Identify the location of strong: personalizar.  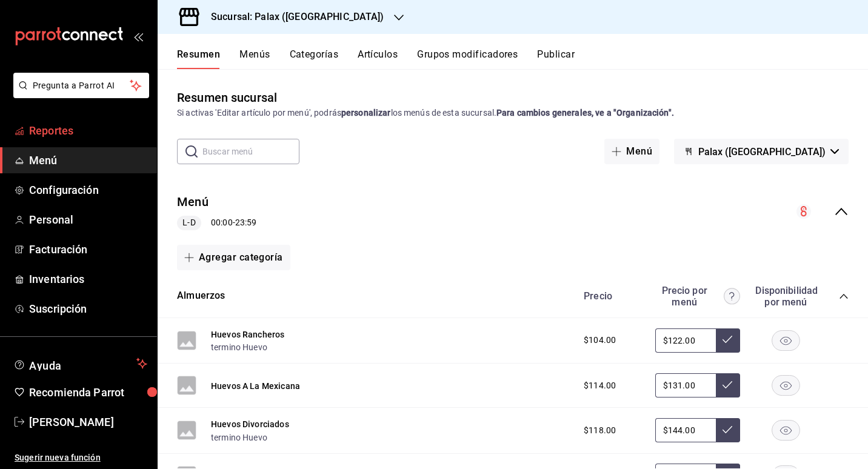
(366, 113).